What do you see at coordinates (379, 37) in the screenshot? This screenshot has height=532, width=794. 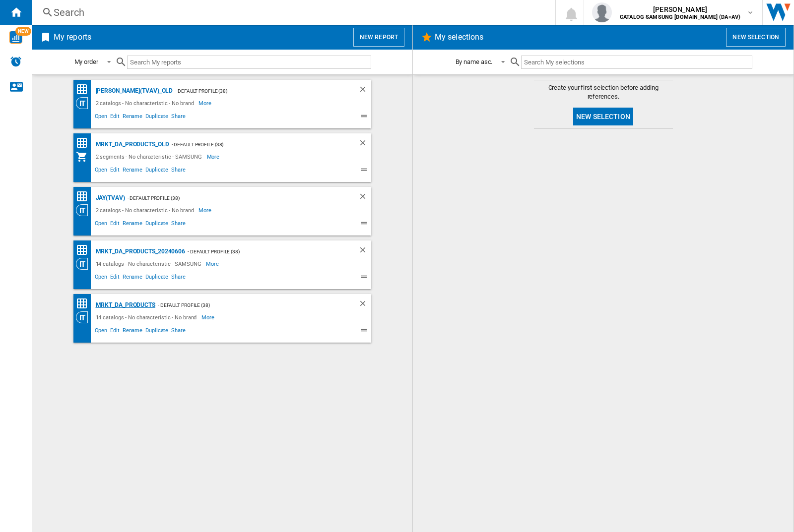 I see `button: New report` at bounding box center [379, 37].